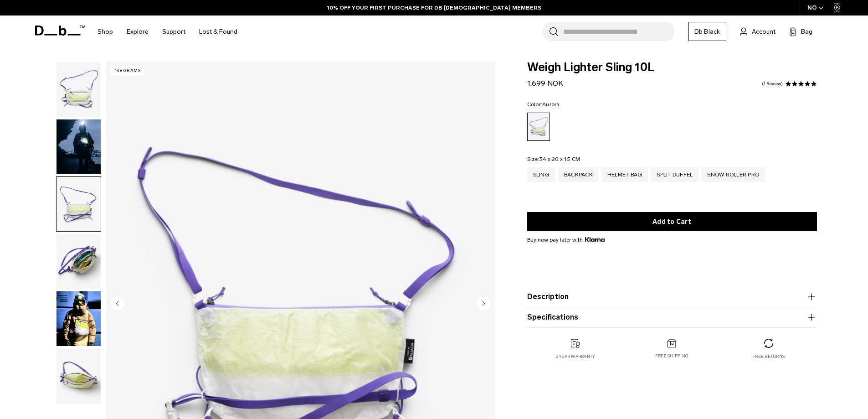  What do you see at coordinates (625, 174) in the screenshot?
I see `a: Helmet Bag` at bounding box center [625, 174].